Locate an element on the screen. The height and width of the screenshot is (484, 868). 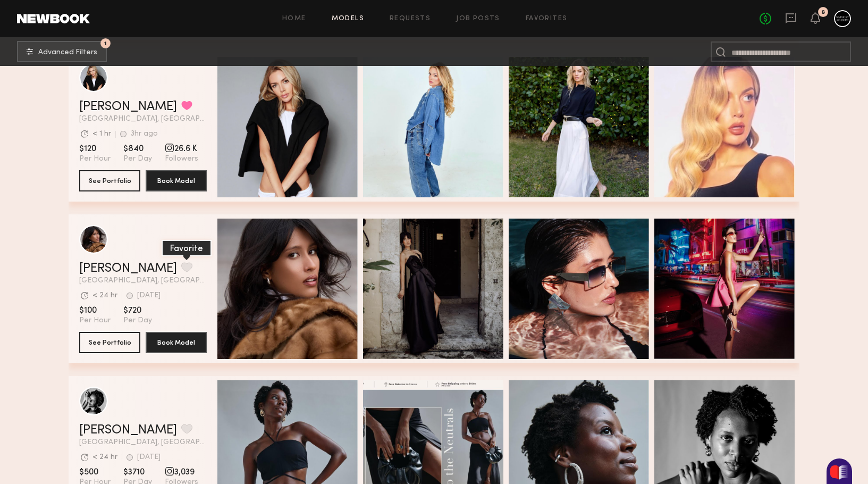
span: $3710 is located at coordinates (137, 473).